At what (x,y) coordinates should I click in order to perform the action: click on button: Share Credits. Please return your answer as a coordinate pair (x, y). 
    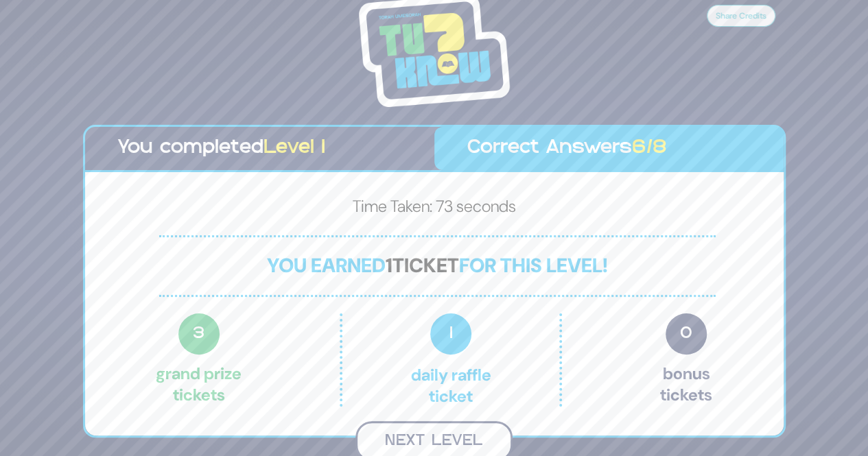
    Looking at the image, I should click on (742, 16).